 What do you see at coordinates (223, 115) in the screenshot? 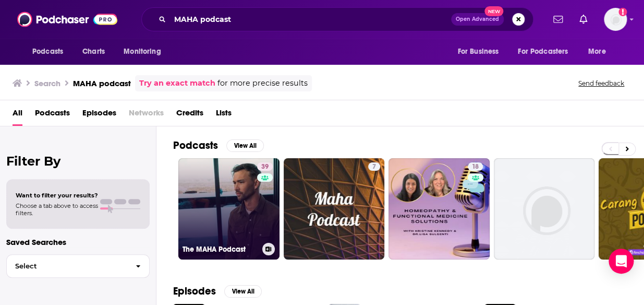
I see `a: Lists` at bounding box center [223, 115].